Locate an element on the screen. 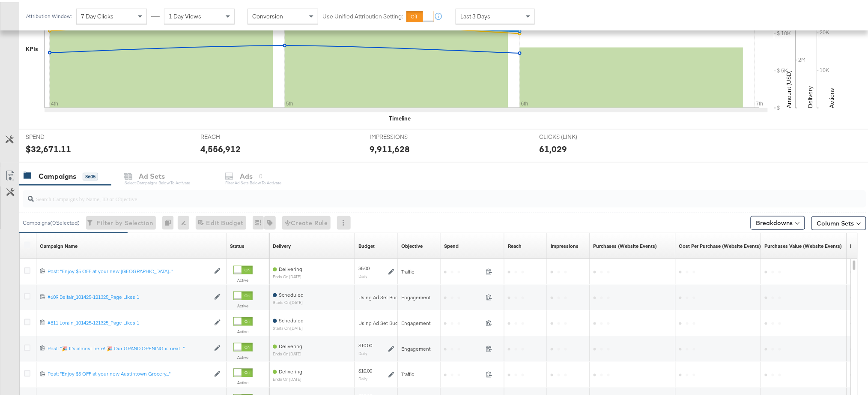 The height and width of the screenshot is (397, 868). label: Use Unified Attribution Setting: is located at coordinates (363, 14).